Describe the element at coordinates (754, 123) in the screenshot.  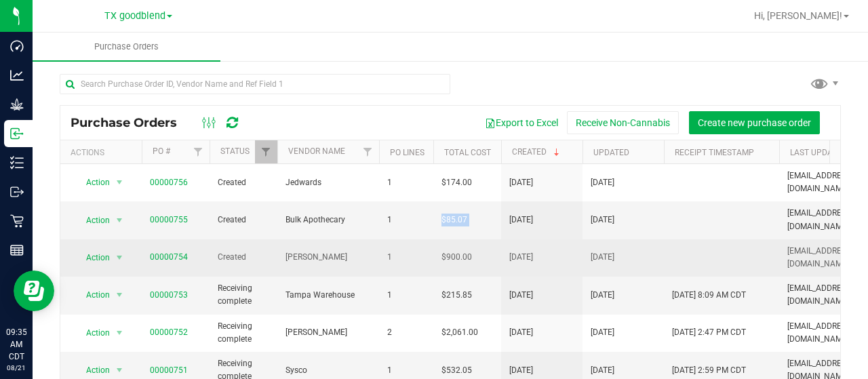
I see `span: Create new purchase order` at that location.